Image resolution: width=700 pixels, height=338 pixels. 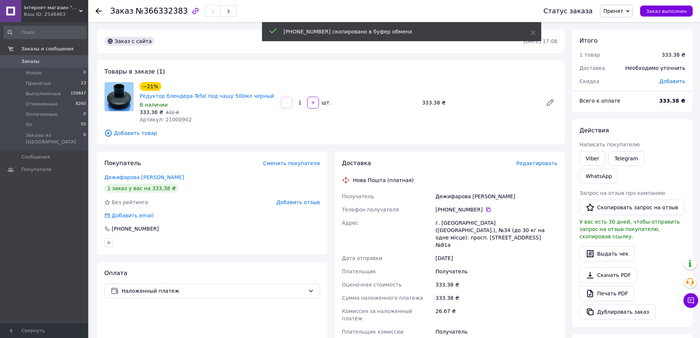 I want to click on span: Без рейтинга, so click(x=130, y=202).